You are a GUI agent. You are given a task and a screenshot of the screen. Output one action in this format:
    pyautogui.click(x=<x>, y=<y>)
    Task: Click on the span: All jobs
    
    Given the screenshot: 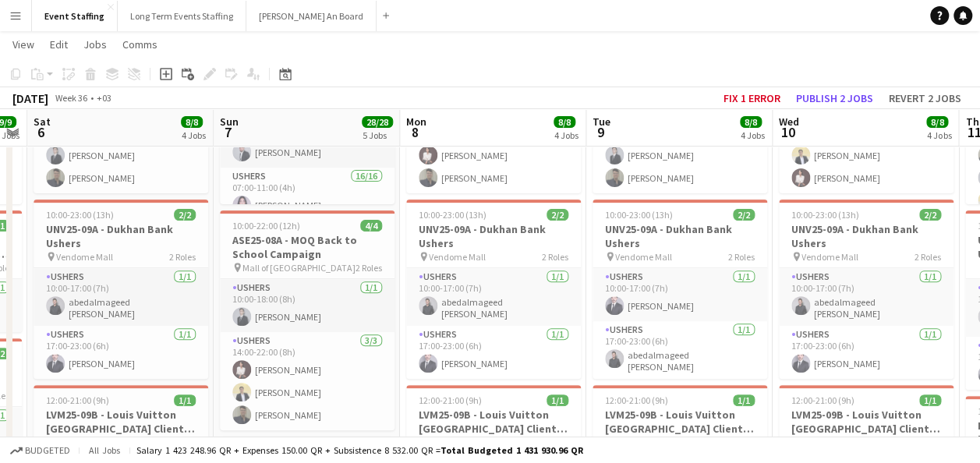 What is the action you would take?
    pyautogui.click(x=105, y=450)
    